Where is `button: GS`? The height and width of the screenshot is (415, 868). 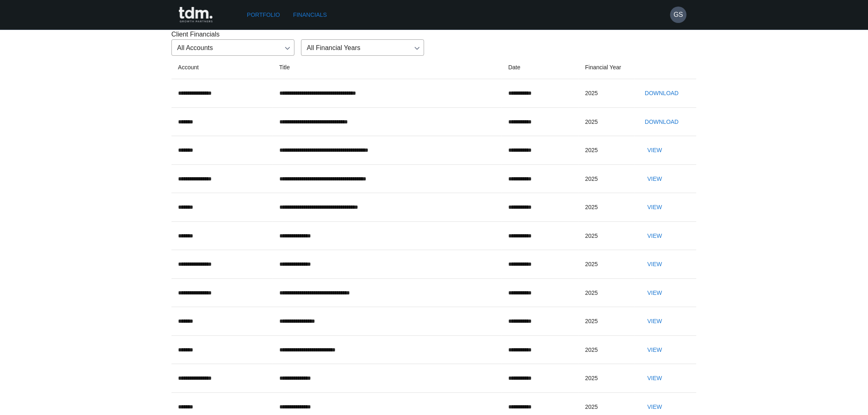 button: GS is located at coordinates (678, 15).